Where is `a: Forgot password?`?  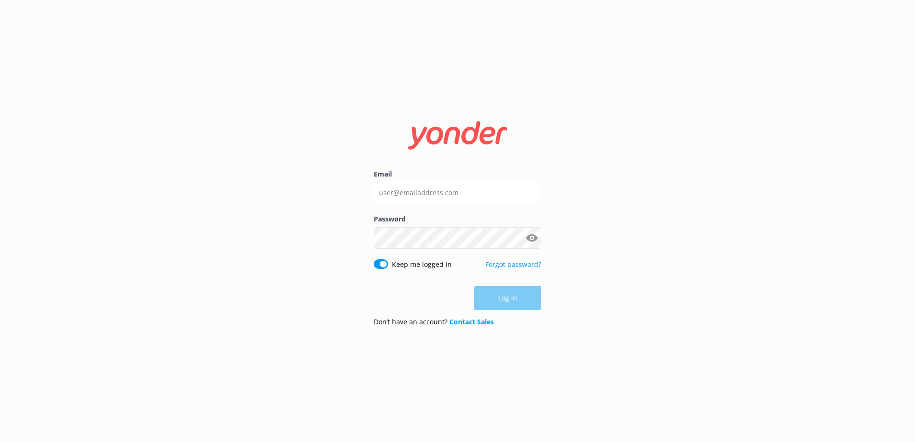 a: Forgot password? is located at coordinates (513, 264).